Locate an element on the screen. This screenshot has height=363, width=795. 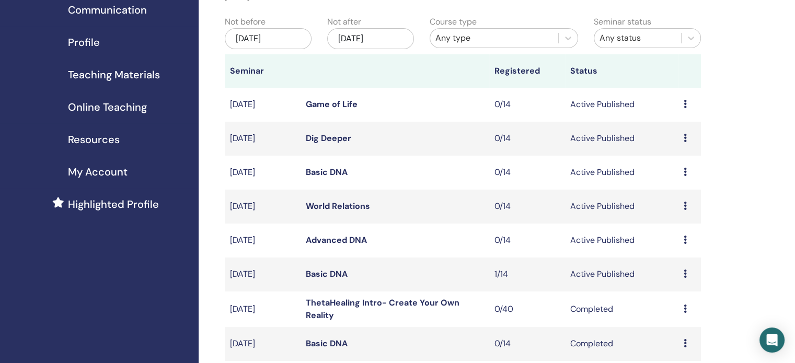
span: Online Teaching is located at coordinates (107, 107).